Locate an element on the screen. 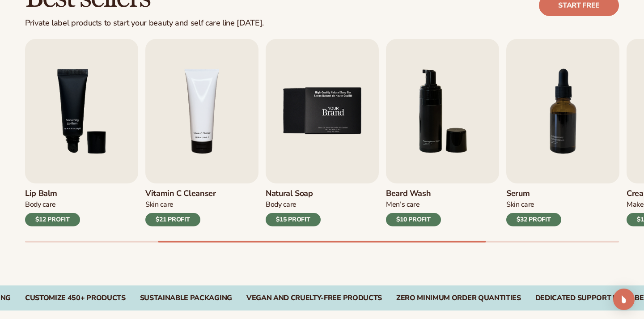 Image resolution: width=644 pixels, height=319 pixels. h3: Natural Soap is located at coordinates (293, 194).